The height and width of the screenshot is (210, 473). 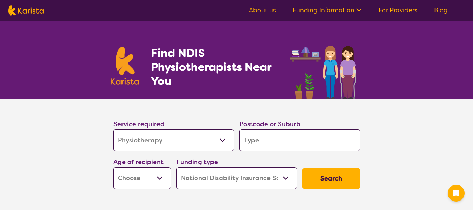 What do you see at coordinates (300, 140) in the screenshot?
I see `input: Type` at bounding box center [300, 140].